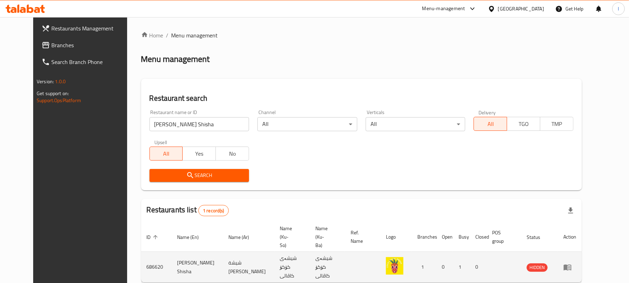 This screenshot has width=629, height=283. I want to click on span: HIDDEN, so click(537, 267).